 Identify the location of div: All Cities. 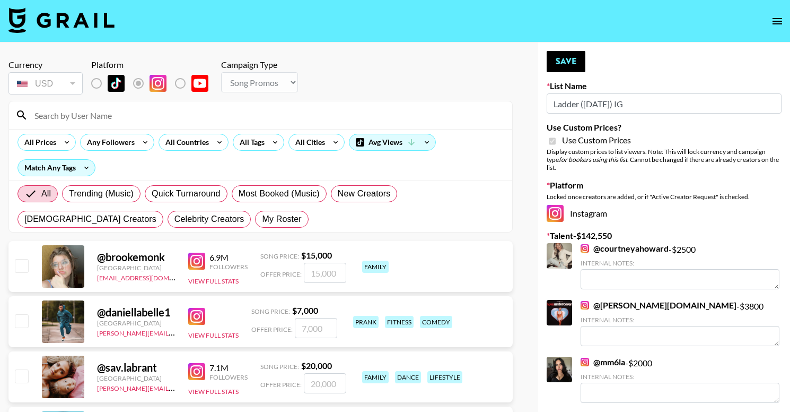
(308, 142).